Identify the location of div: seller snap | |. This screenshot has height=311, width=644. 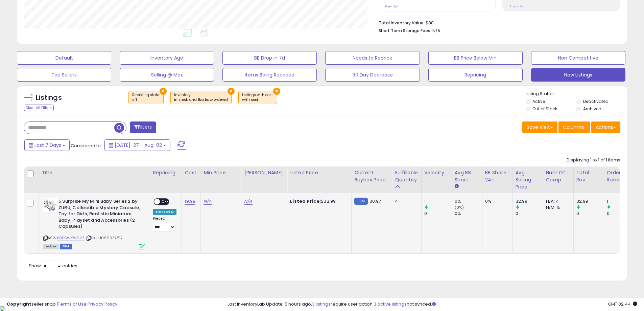
(62, 304).